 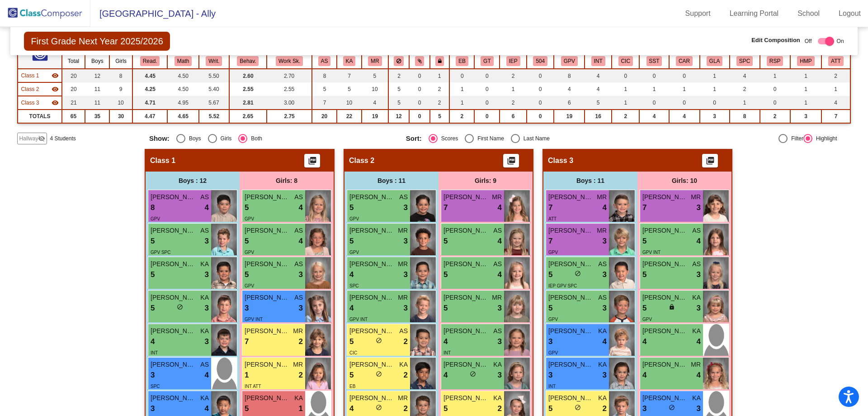 I want to click on td: 5.50, so click(x=214, y=75).